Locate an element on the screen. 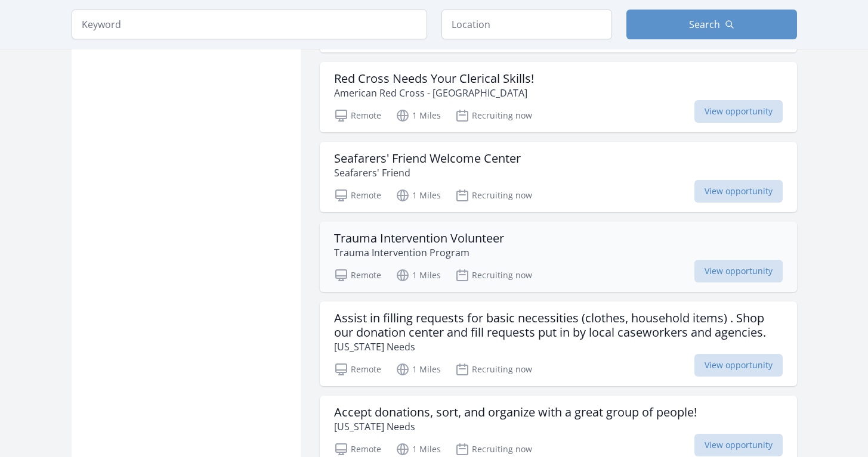 Image resolution: width=868 pixels, height=457 pixels. input: Location is located at coordinates (527, 24).